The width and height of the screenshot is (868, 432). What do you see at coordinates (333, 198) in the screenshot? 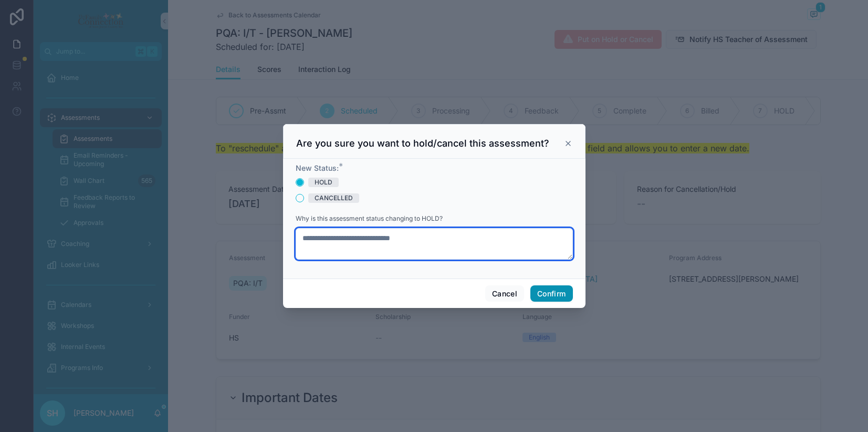
I see `div: CANCELLED` at bounding box center [333, 198].